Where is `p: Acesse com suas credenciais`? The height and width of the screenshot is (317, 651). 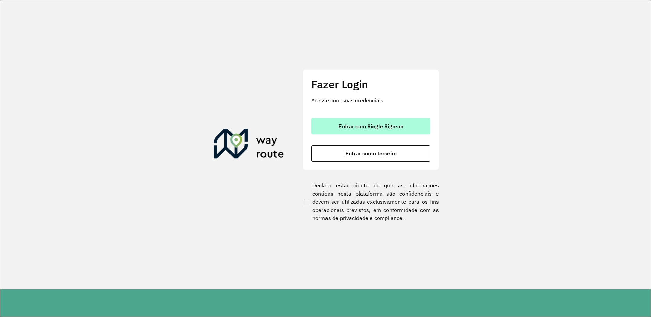 p: Acesse com suas credenciais is located at coordinates (371, 100).